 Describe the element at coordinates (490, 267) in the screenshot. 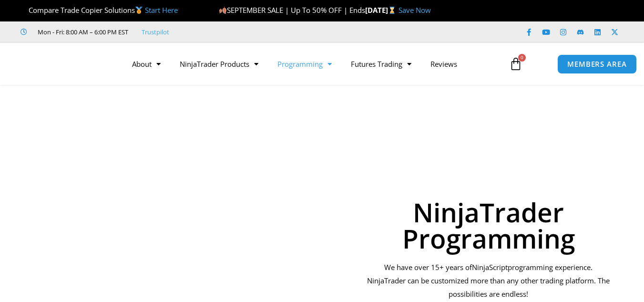

I see `span: NinjaScript` at that location.